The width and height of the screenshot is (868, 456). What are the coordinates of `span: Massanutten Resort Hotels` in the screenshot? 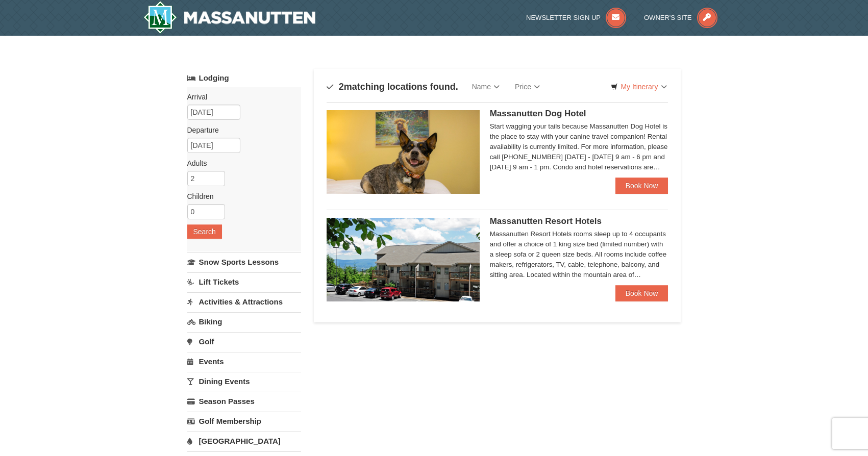 It's located at (545, 220).